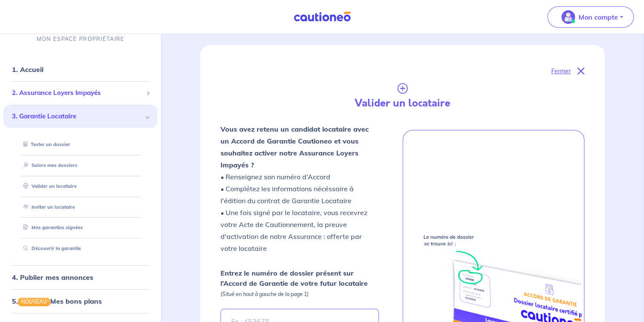  Describe the element at coordinates (50, 248) in the screenshot. I see `a: Découvrir la garantie` at that location.